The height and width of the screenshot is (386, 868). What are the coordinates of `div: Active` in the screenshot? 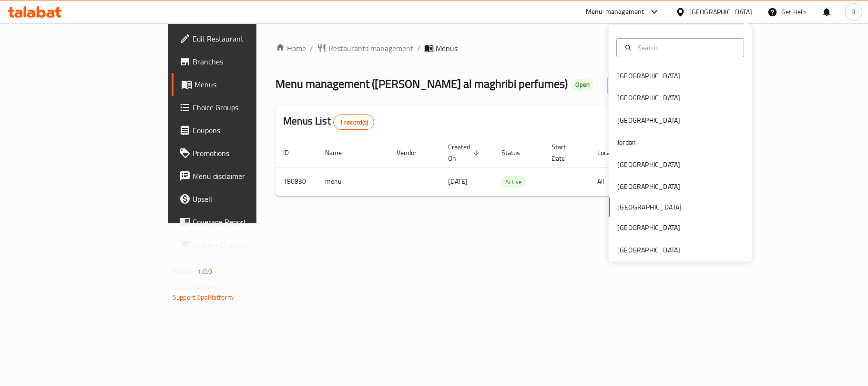 It's located at (513, 181).